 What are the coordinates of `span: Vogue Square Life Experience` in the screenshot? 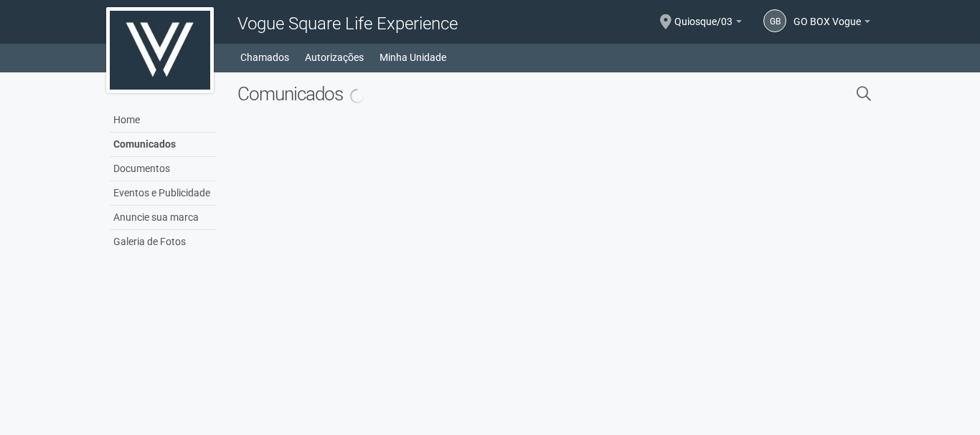 It's located at (347, 23).